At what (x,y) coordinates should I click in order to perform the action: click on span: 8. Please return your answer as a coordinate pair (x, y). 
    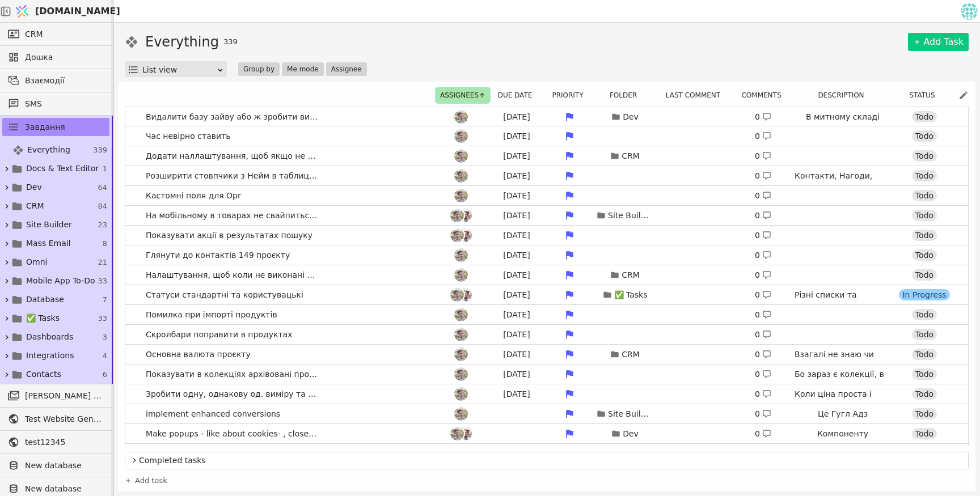
    Looking at the image, I should click on (105, 244).